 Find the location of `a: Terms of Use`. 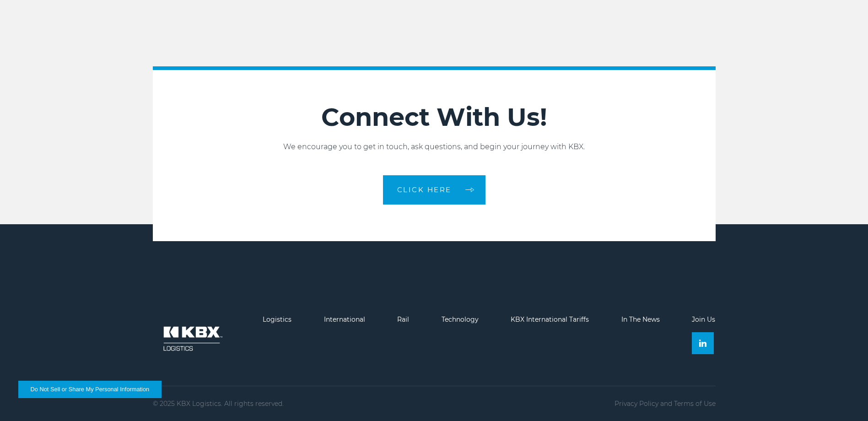

a: Terms of Use is located at coordinates (695, 404).